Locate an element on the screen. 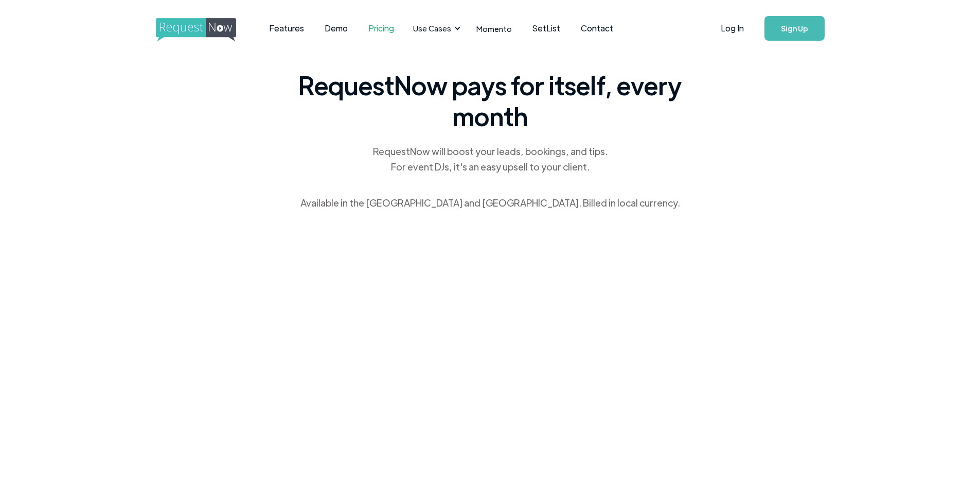 This screenshot has width=980, height=478. a: Pricing is located at coordinates (381, 29).